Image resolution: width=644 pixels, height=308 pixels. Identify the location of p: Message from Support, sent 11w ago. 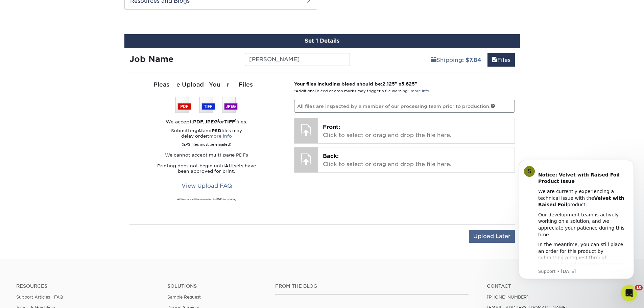
(75, 120).